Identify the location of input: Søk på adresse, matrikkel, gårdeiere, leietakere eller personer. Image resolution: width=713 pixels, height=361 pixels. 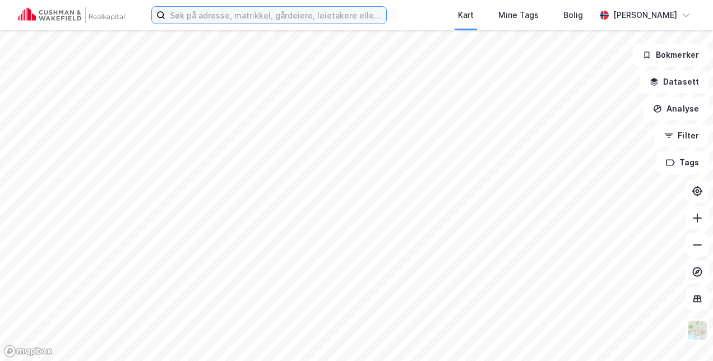
(276, 15).